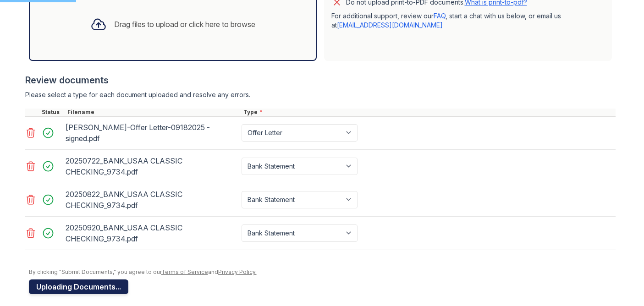 The width and height of the screenshot is (644, 306). I want to click on div: Status, so click(53, 112).